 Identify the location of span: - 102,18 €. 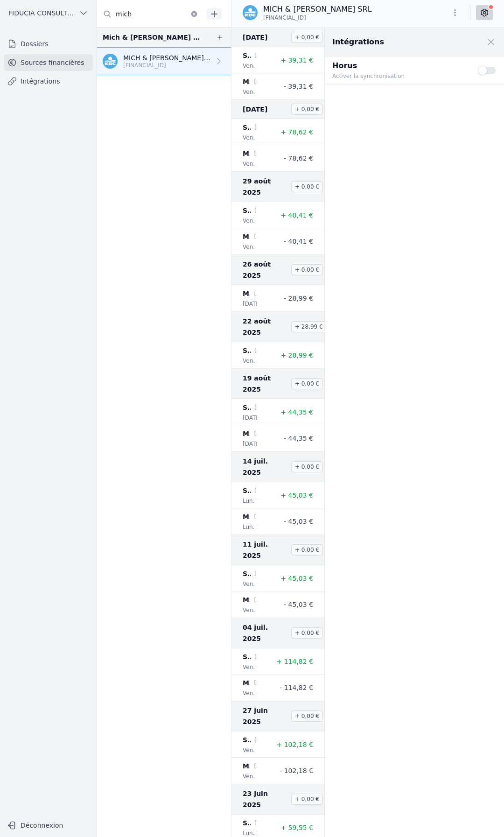
(296, 771).